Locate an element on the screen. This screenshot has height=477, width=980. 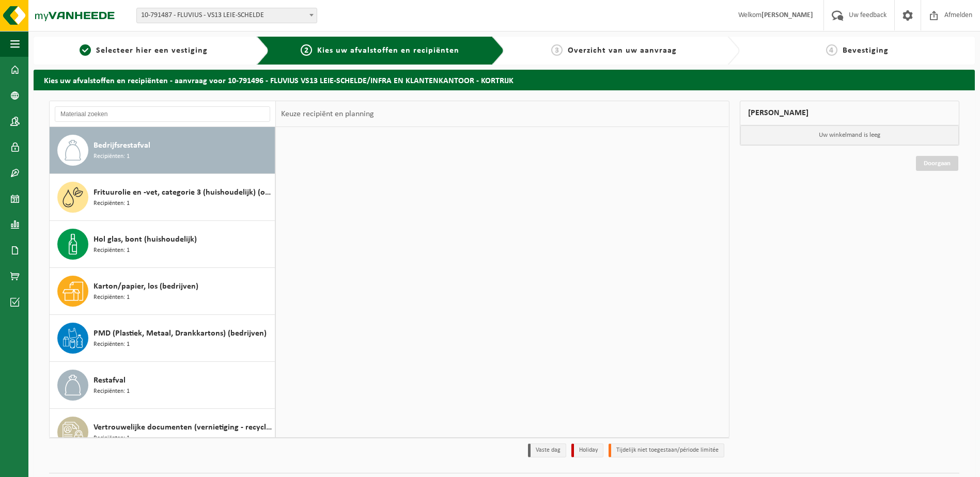
li: Vaste dag is located at coordinates (547, 451).